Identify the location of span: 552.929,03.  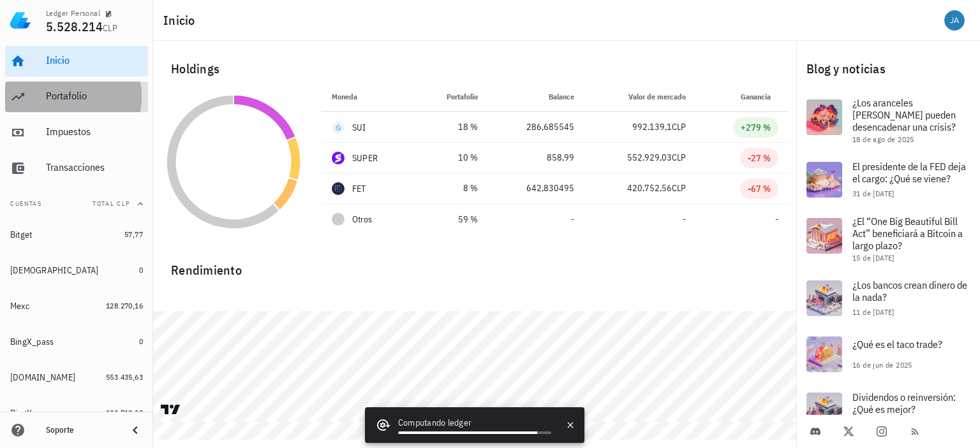
(649, 158).